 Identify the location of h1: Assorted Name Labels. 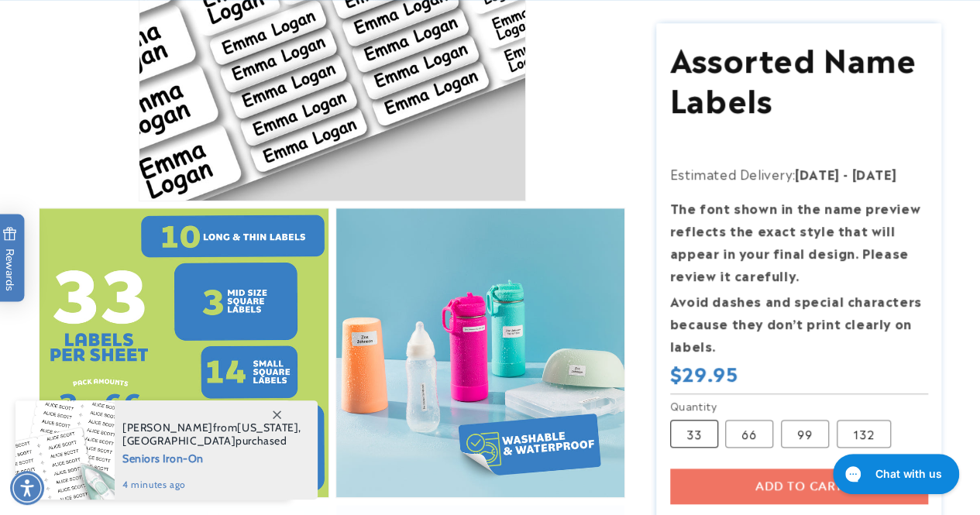
(799, 78).